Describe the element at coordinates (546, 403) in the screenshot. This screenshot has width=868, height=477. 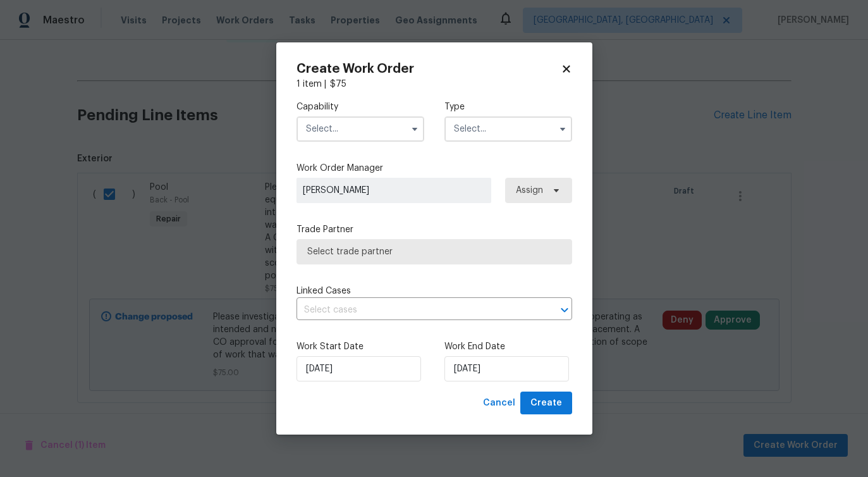
I see `span: Create` at that location.